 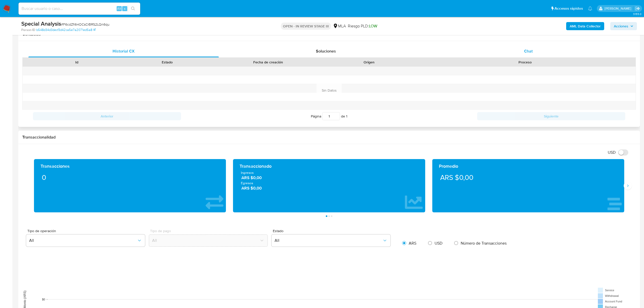 I want to click on button: Siguiente, so click(x=551, y=116).